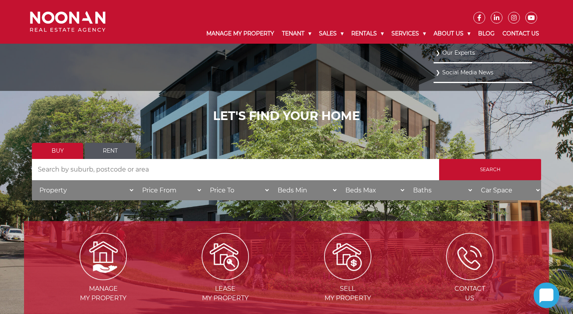 Image resolution: width=573 pixels, height=314 pixels. Describe the element at coordinates (483, 53) in the screenshot. I see `a: Our Experts` at that location.